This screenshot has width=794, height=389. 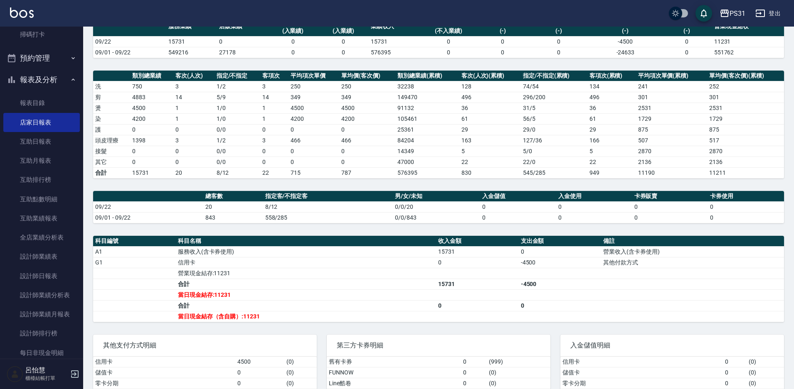 What do you see at coordinates (737, 13) in the screenshot?
I see `div: PS31` at bounding box center [737, 13].